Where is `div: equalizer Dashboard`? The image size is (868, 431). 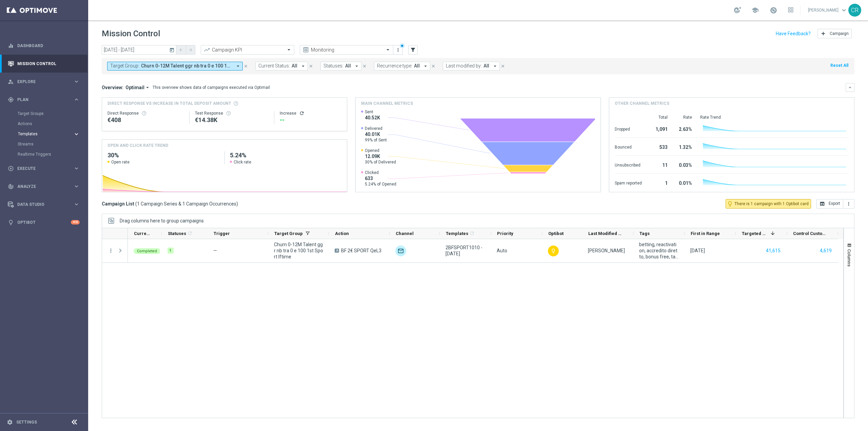
div: equalizer Dashboard is located at coordinates (44, 46).